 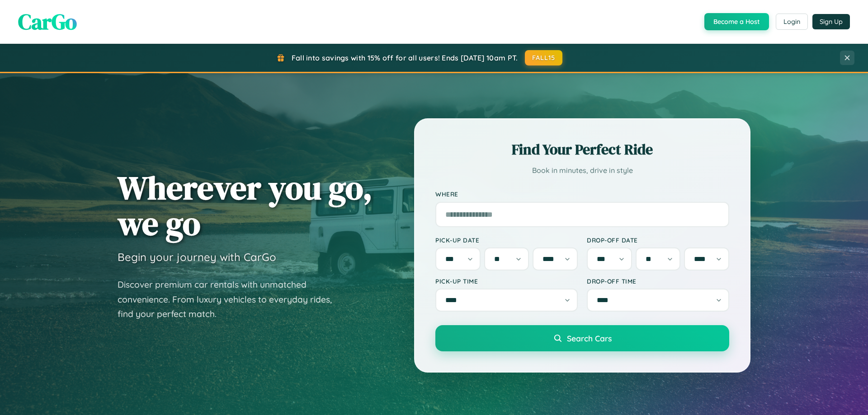 What do you see at coordinates (544, 58) in the screenshot?
I see `button: FALL15` at bounding box center [544, 58].